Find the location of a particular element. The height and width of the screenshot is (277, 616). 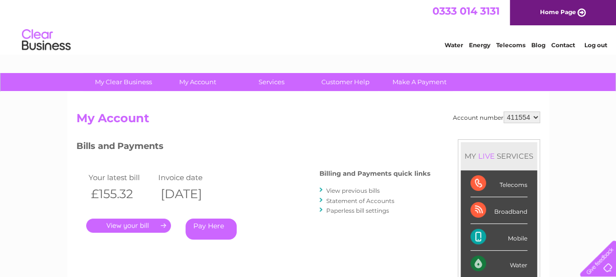

th: £155.32 is located at coordinates (121, 194).